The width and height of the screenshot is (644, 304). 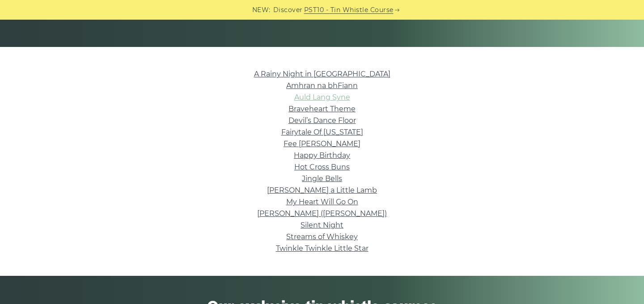 What do you see at coordinates (261, 10) in the screenshot?
I see `span: NEW:` at bounding box center [261, 10].